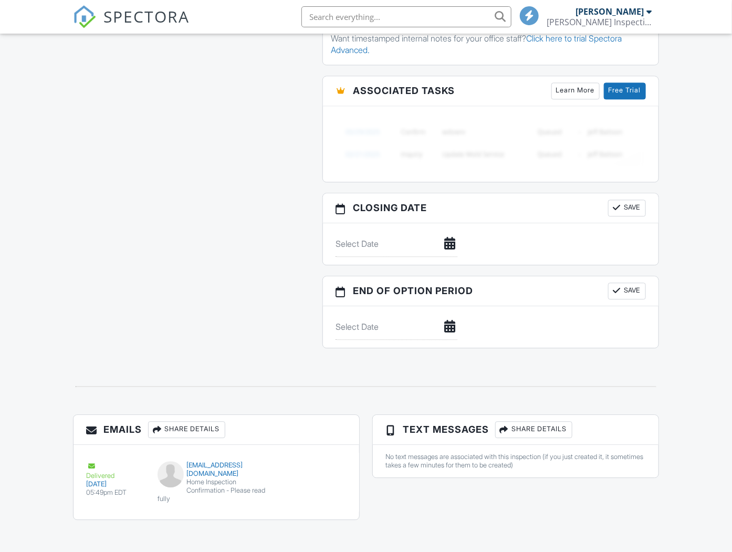  I want to click on div: 05:49pm EDT, so click(116, 493).